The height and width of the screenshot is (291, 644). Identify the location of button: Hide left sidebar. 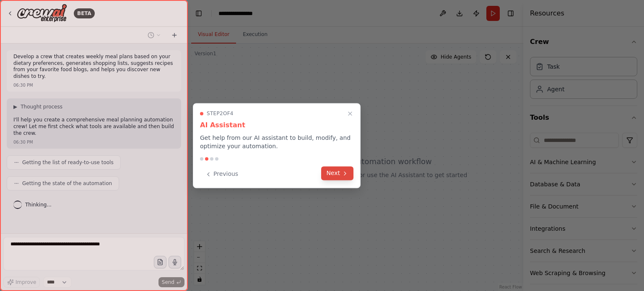
(199, 13).